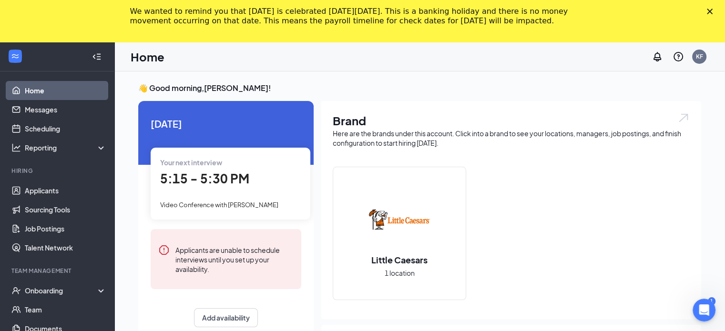  I want to click on div: 1, so click(712, 301).